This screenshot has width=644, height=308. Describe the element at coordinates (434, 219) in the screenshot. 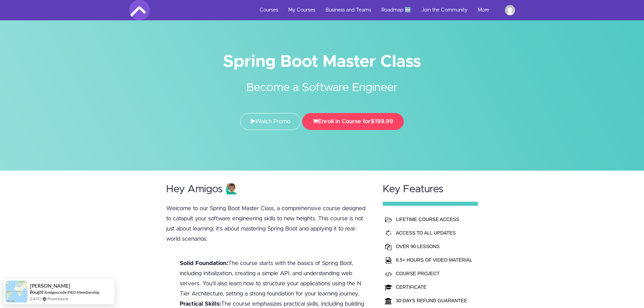

I see `td: LIFETIME COURSE ACCESS` at that location.